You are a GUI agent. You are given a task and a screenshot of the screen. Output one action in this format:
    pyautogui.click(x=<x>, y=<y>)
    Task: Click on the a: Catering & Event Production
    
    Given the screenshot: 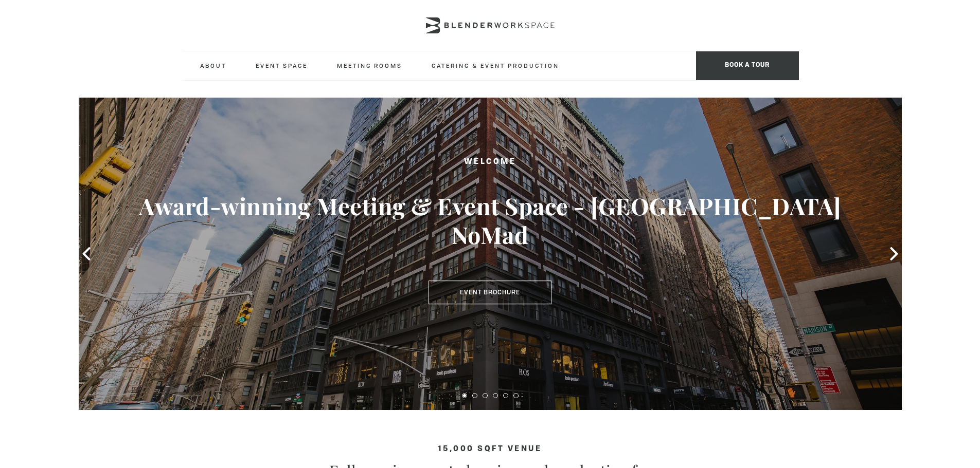 What is the action you would take?
    pyautogui.click(x=495, y=65)
    